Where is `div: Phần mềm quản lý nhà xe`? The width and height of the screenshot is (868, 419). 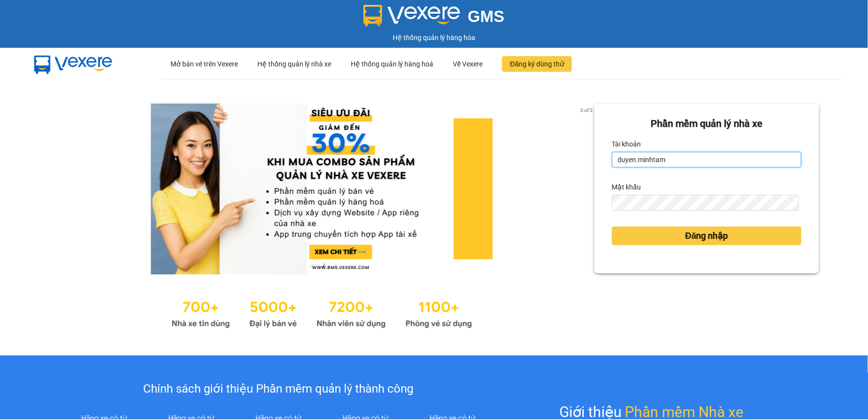
div: Phần mềm quản lý nhà xe is located at coordinates (707, 124).